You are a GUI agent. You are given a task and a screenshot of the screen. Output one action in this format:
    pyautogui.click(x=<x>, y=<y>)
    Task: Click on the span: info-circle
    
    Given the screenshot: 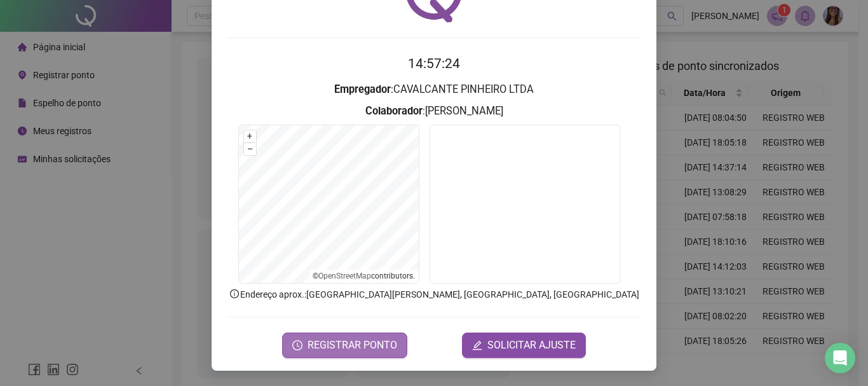 What is the action you would take?
    pyautogui.click(x=235, y=294)
    